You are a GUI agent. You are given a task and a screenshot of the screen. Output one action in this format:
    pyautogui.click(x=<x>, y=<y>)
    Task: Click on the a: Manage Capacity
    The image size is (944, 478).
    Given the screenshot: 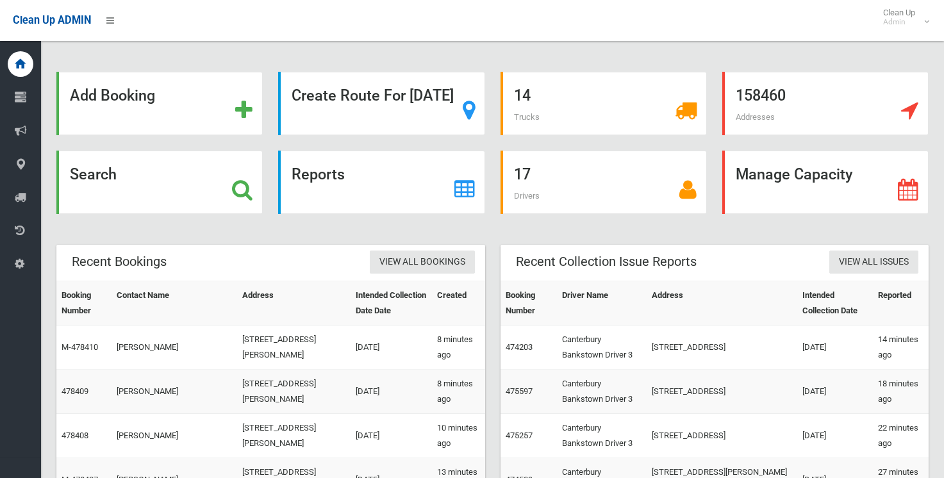 What is the action you would take?
    pyautogui.click(x=825, y=182)
    